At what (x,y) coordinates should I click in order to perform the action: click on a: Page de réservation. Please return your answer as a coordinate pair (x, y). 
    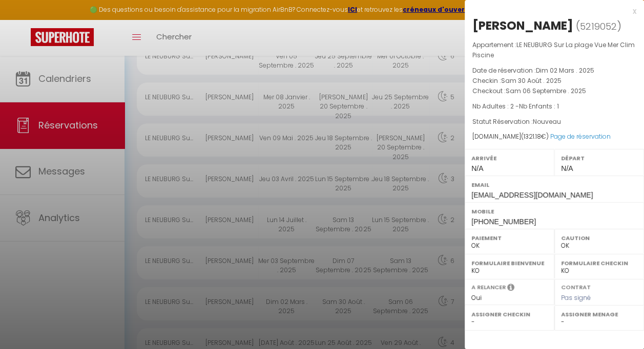
    Looking at the image, I should click on (580, 136).